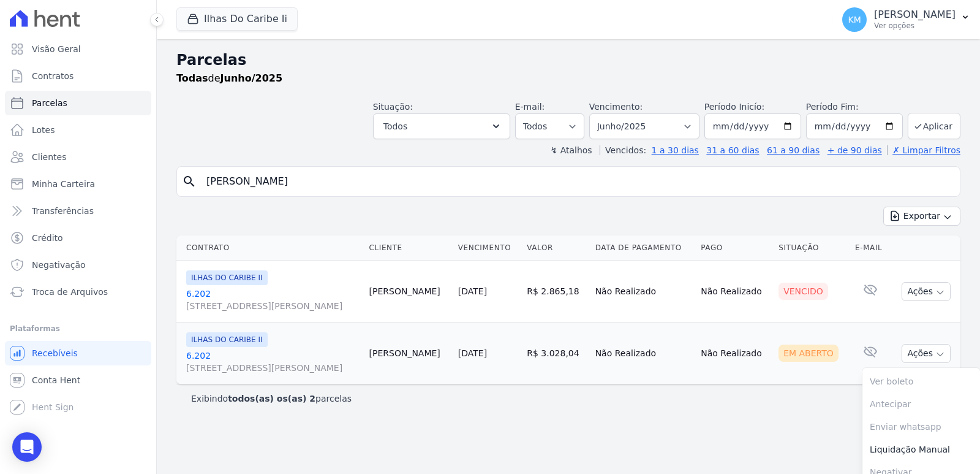 The width and height of the screenshot is (980, 474). What do you see at coordinates (571, 150) in the screenshot?
I see `label: ↯ Atalhos` at bounding box center [571, 150].